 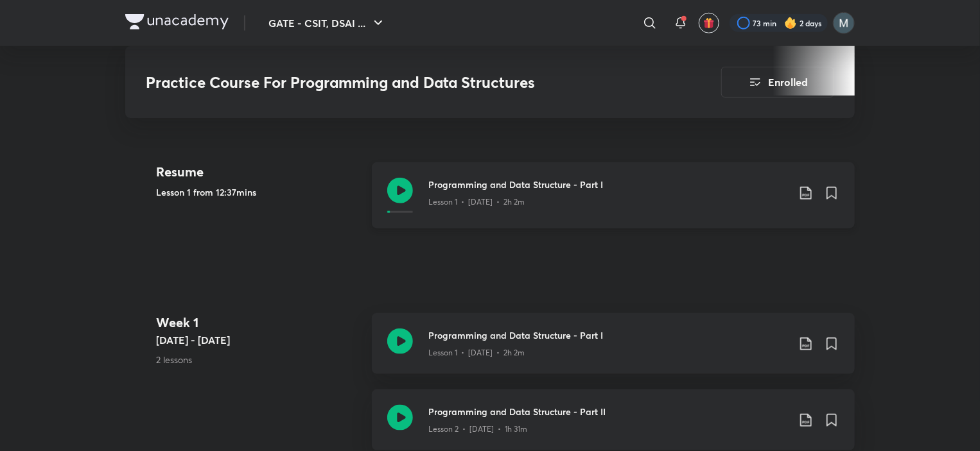 I want to click on h3: Practice Course For Programming and Data Structures, so click(x=397, y=82).